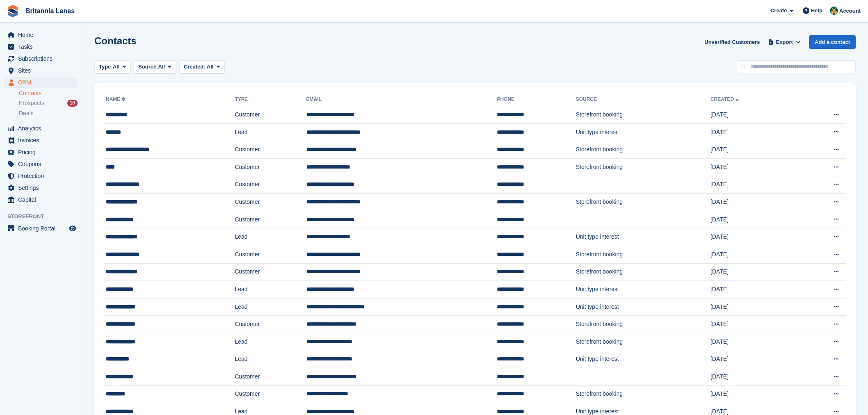 The width and height of the screenshot is (868, 415). Describe the element at coordinates (48, 94) in the screenshot. I see `a: Contacts` at that location.